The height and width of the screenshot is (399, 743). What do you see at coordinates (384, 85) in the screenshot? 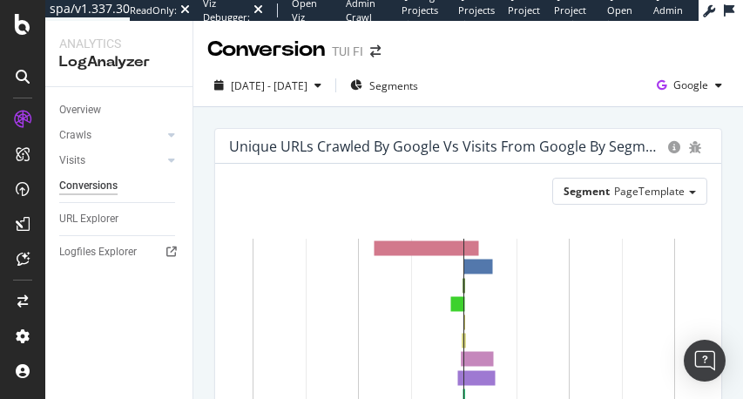
I see `button: Segments` at bounding box center [384, 85].